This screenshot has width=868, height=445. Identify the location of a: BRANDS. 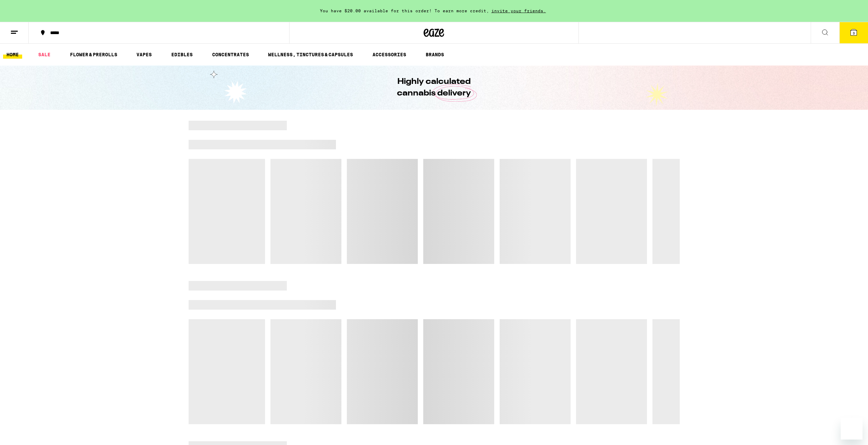
(435, 54).